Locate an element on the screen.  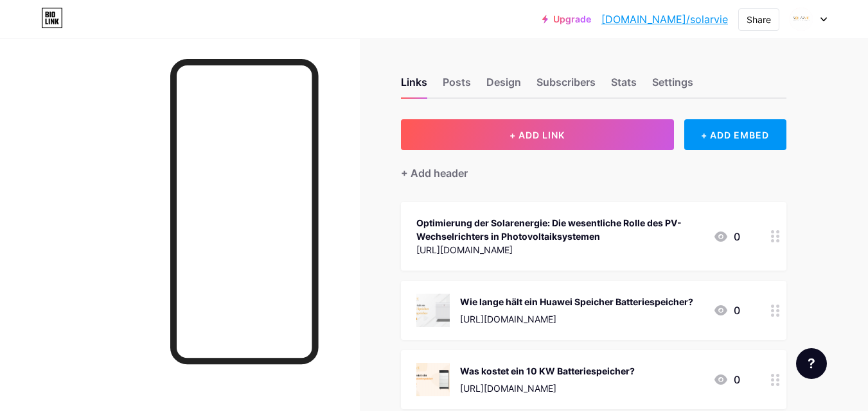
div: Wie lange hält ein Huawei Speicher Batteriespeicher? is located at coordinates (576, 302).